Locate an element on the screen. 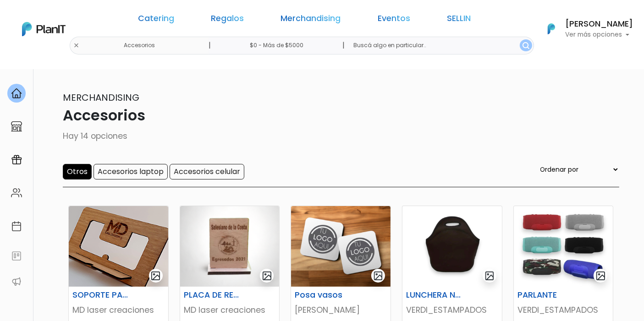 The image size is (644, 321). img: thumb_WhatsApp_Image_2023-07-08_at_21.31-PhotoRoom__1_.png is located at coordinates (341, 247).